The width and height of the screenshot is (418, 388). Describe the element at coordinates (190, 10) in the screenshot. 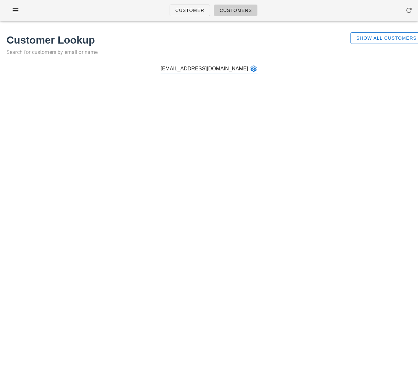

I see `span: Customer` at that location.